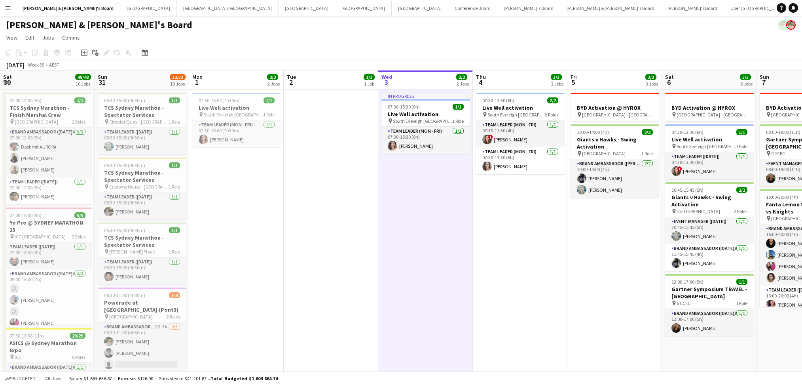 The image size is (802, 385). What do you see at coordinates (173, 378) in the screenshot?
I see `div: Salary $1 563 636.87 + Expenses $126.00 + Subsistence $41 101.87 =` at bounding box center [173, 378].